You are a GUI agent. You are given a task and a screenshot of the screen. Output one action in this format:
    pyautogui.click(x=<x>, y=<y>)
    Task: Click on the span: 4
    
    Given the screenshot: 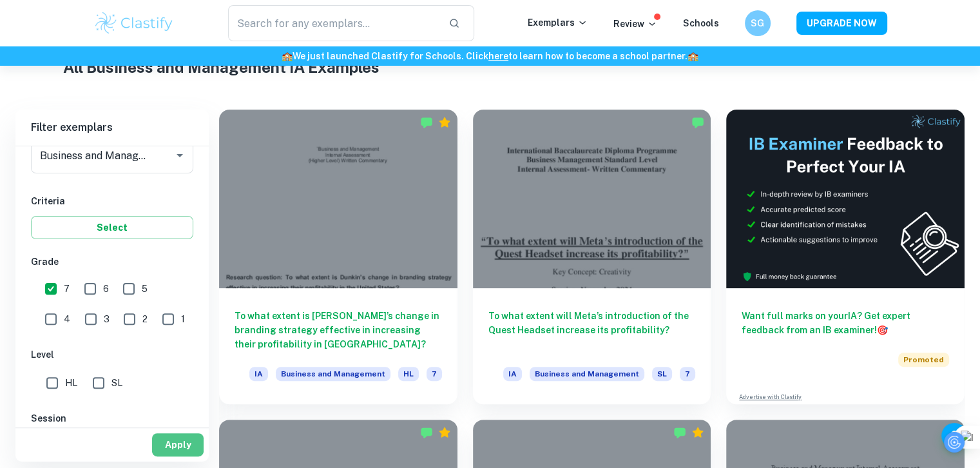 What is the action you would take?
    pyautogui.click(x=67, y=320)
    